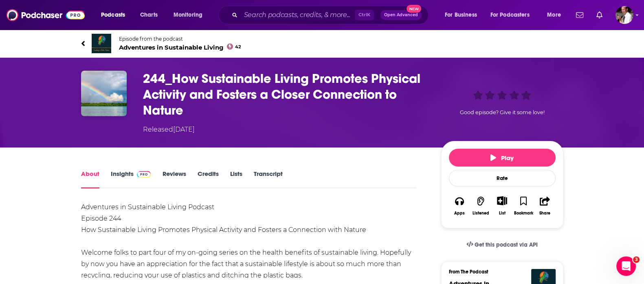 The image size is (644, 284). Describe the element at coordinates (554, 15) in the screenshot. I see `span: More` at that location.